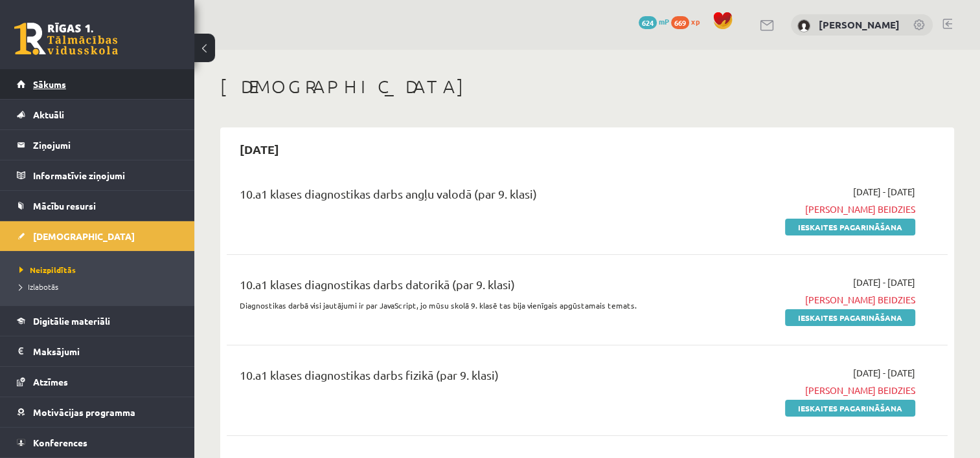 The height and width of the screenshot is (458, 980). What do you see at coordinates (97, 382) in the screenshot?
I see `a: Atzīmes` at bounding box center [97, 382].